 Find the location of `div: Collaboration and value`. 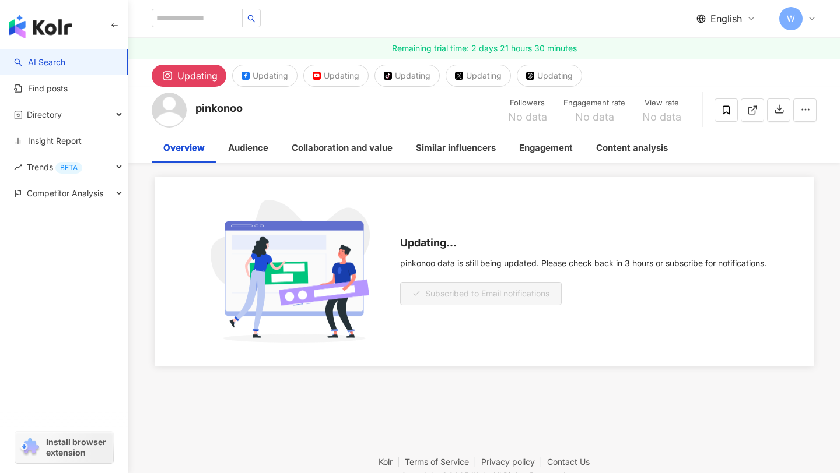

div: Collaboration and value is located at coordinates (342, 148).